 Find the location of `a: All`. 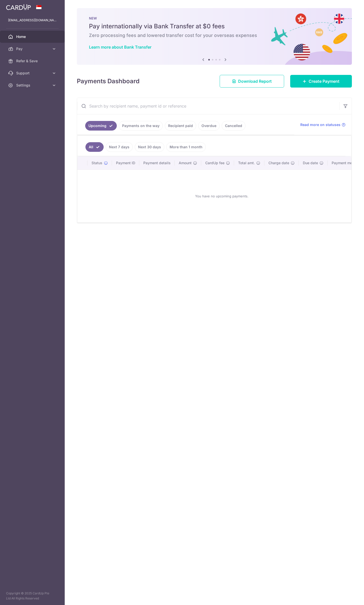

a: All is located at coordinates (95, 147).